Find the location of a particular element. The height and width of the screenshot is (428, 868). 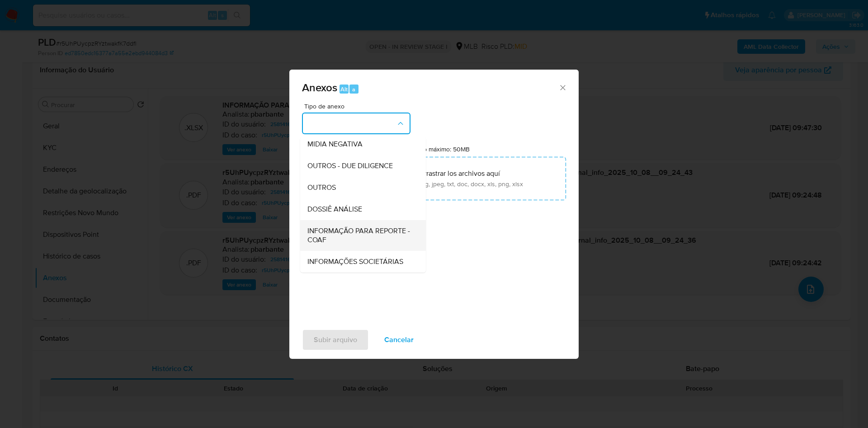

span: a is located at coordinates (353, 89).